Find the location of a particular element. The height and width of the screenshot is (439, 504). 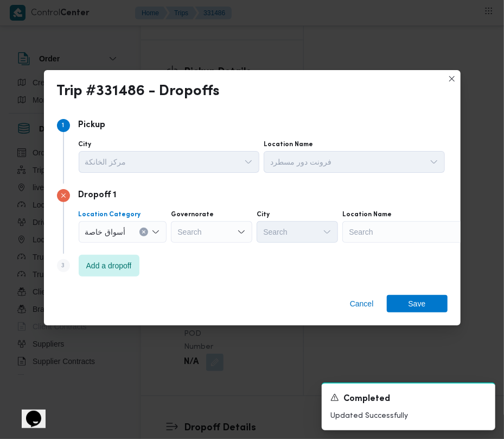

button: Add a dropoff is located at coordinates (109, 265).